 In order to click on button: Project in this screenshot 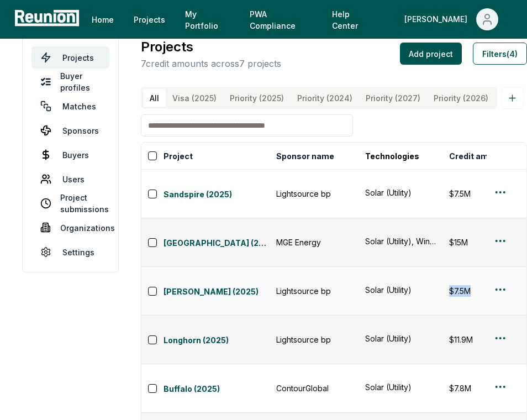, I will do `click(178, 156)`.